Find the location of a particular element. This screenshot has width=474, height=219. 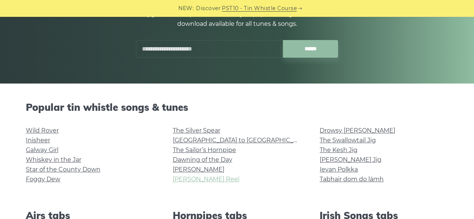

span: NEW: is located at coordinates (186, 8).